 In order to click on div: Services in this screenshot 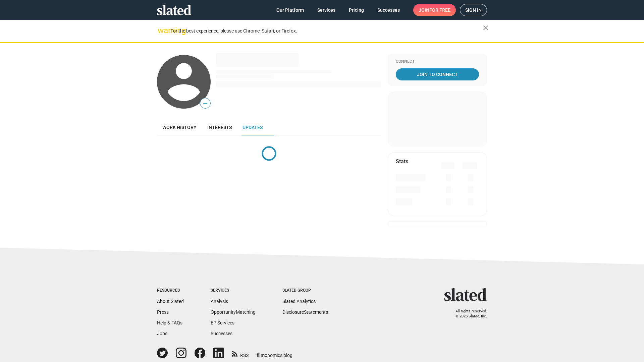, I will do `click(233, 291)`.